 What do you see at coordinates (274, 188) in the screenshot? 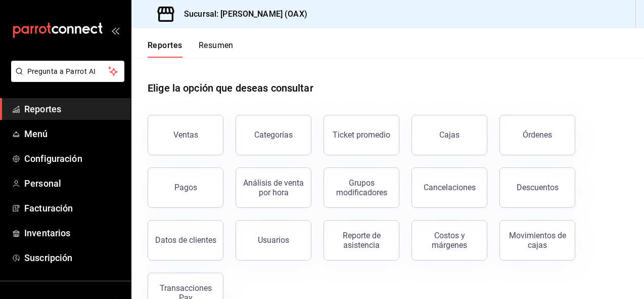
I see `div: Análisis de venta por hora` at bounding box center [274, 188].